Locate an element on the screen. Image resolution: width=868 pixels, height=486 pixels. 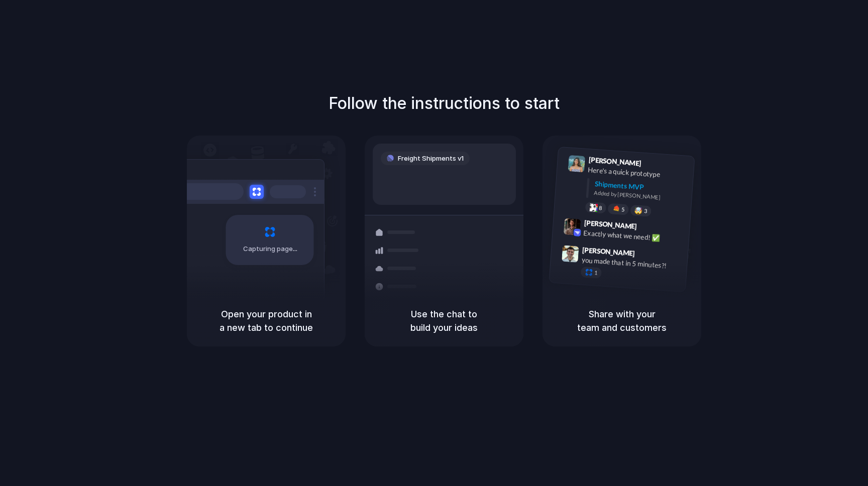
span: Freight Shipments v1 is located at coordinates (431, 158).